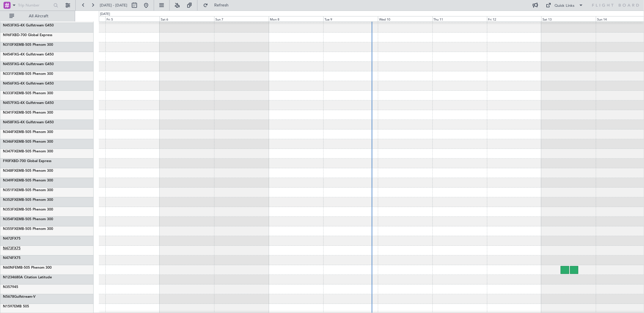 Image resolution: width=644 pixels, height=313 pixels. I want to click on a: N341FXEMB-505 Phenom 300, so click(28, 113).